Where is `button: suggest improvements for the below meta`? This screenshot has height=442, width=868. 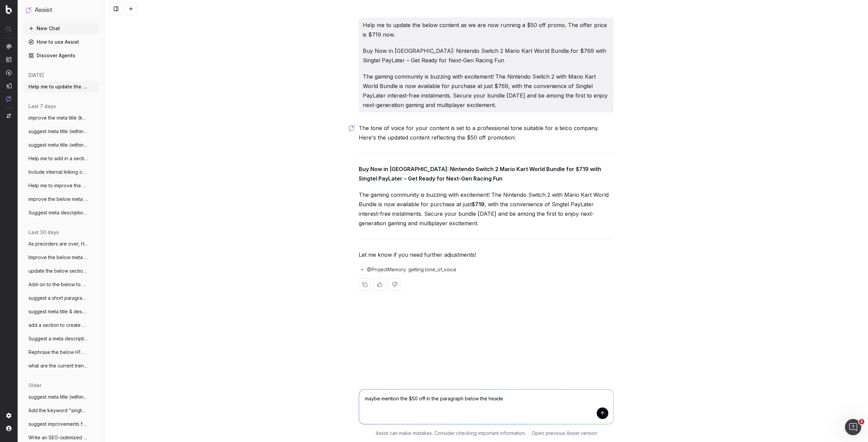 button: suggest improvements for the below meta is located at coordinates (61, 425).